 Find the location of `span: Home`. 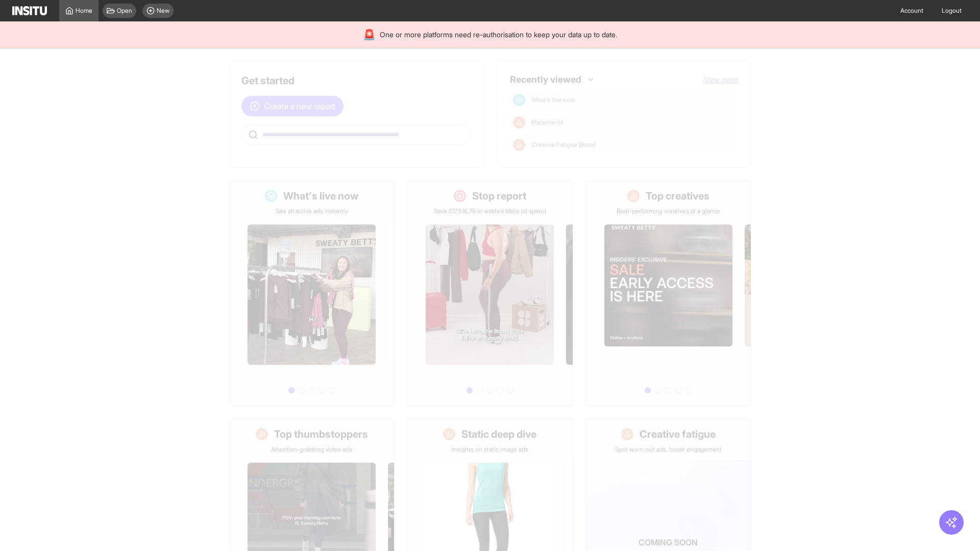

span: Home is located at coordinates (84, 11).